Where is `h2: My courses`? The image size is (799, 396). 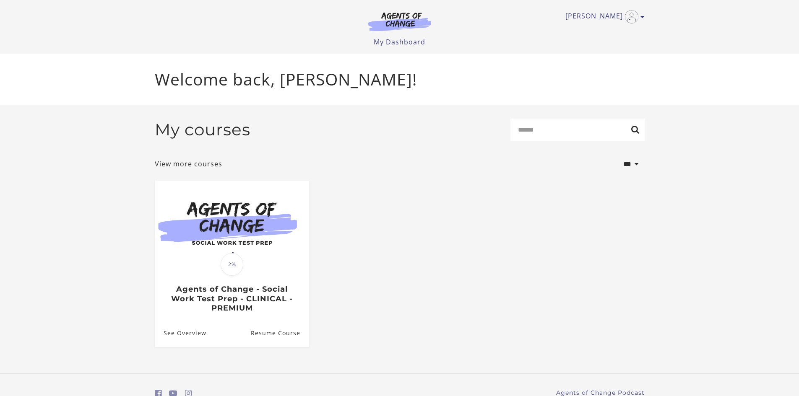
h2: My courses is located at coordinates (202, 130).